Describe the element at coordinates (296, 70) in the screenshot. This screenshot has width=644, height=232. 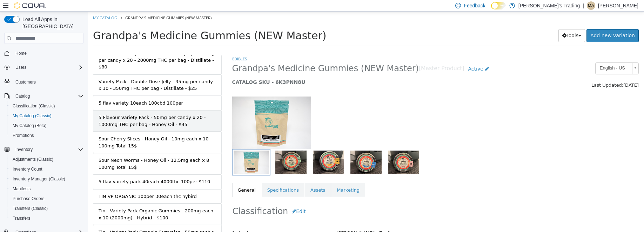
I see `h5: CATALOG SKU - 6K3PNN8U` at that location.